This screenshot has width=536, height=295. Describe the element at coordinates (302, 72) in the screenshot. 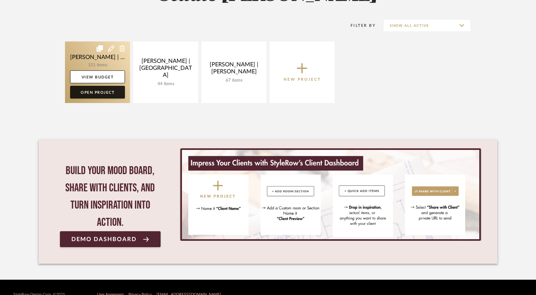

I see `button: New Project` at that location.